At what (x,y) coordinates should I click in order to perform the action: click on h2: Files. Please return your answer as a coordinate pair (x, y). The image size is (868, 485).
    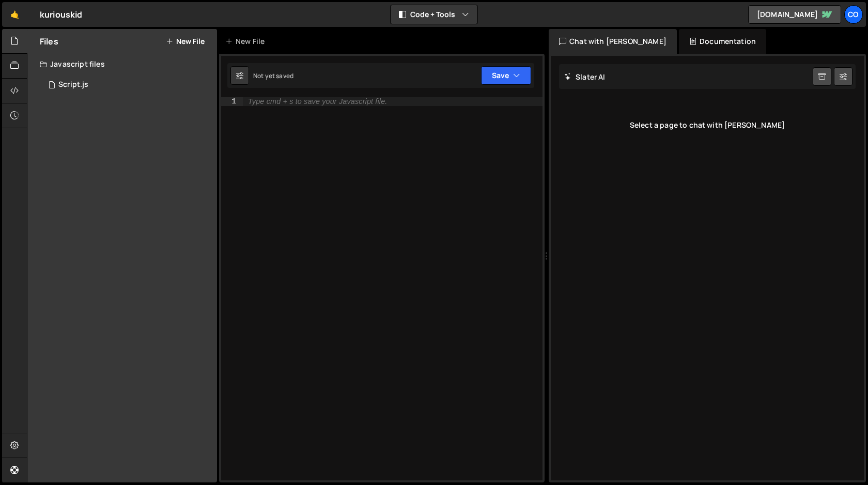
    Looking at the image, I should click on (49, 41).